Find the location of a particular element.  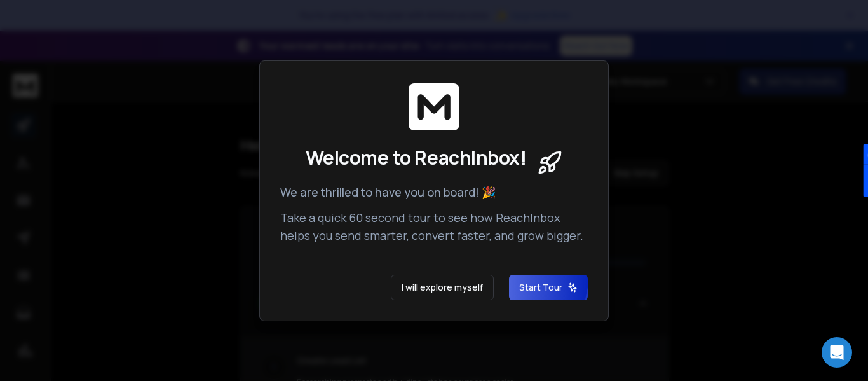

p: Take a quick 60 second tour to see how ReachInbox helps you send smarter, convert faster, and gro... is located at coordinates (434, 226).